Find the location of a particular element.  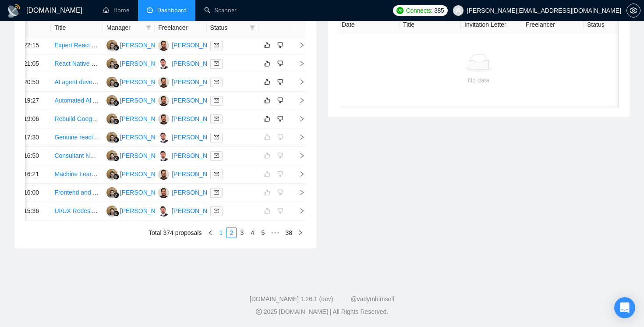

span: left is located at coordinates (210, 233).